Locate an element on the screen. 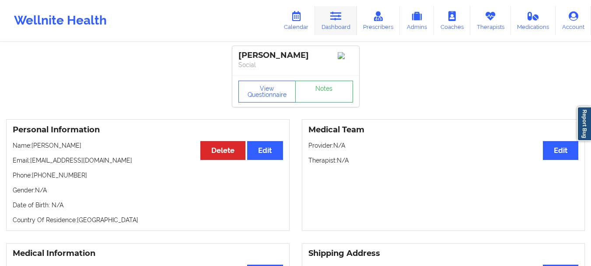  p: Therapist: N/A is located at coordinates (444, 160).